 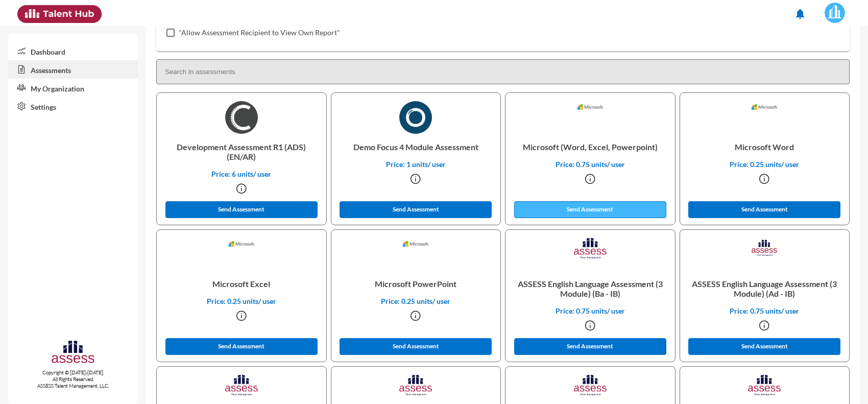 I want to click on span: "Allow Assessment Recipient to View Own Report", so click(x=259, y=33).